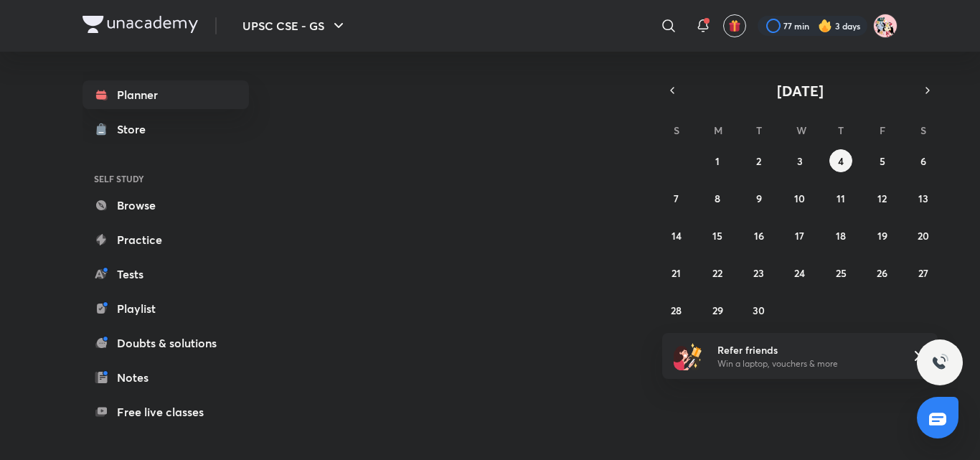 The width and height of the screenshot is (980, 460). Describe the element at coordinates (882, 130) in the screenshot. I see `abbr: Friday` at that location.